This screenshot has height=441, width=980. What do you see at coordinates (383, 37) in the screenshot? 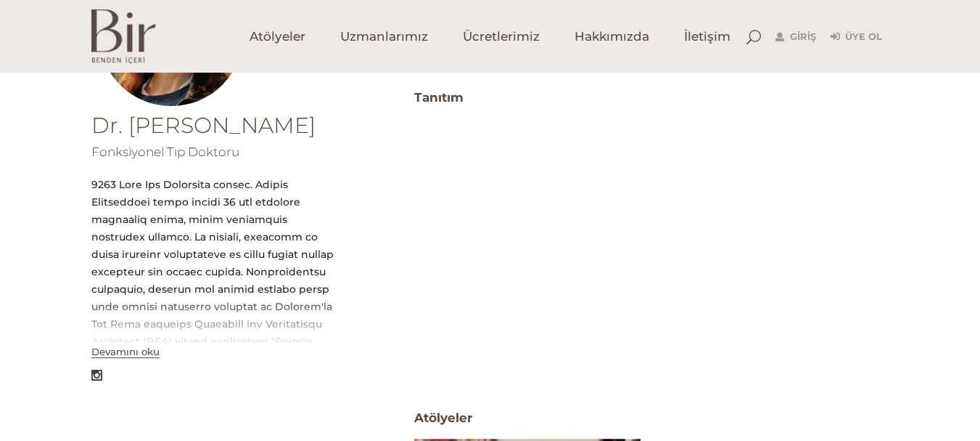
I see `span: Uzmanlarımız` at bounding box center [383, 37].